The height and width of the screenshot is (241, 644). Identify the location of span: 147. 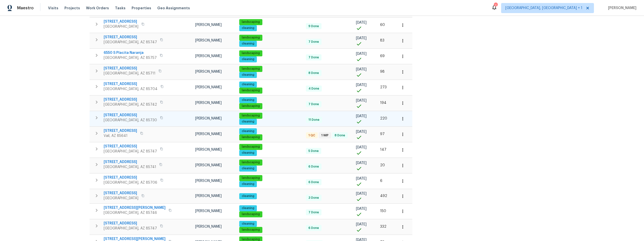
(383, 150).